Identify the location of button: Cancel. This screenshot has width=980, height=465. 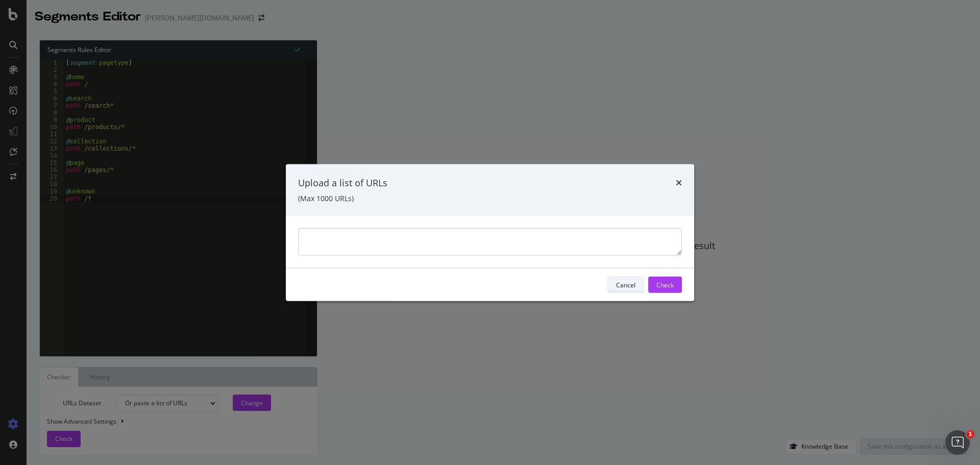
(626, 285).